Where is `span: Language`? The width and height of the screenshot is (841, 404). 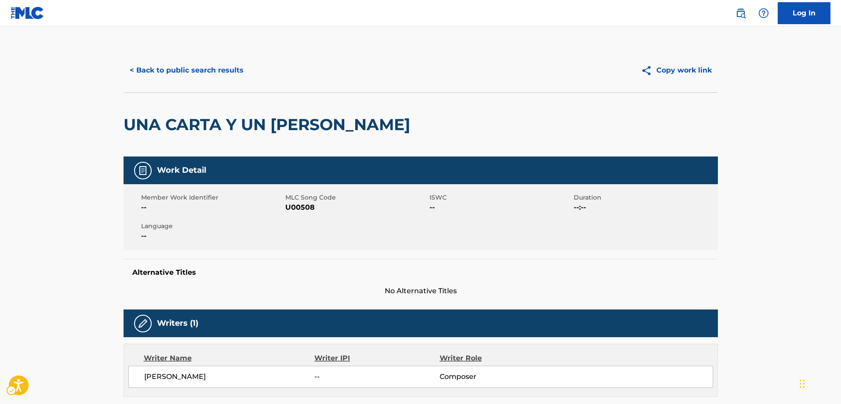 span: Language is located at coordinates (212, 226).